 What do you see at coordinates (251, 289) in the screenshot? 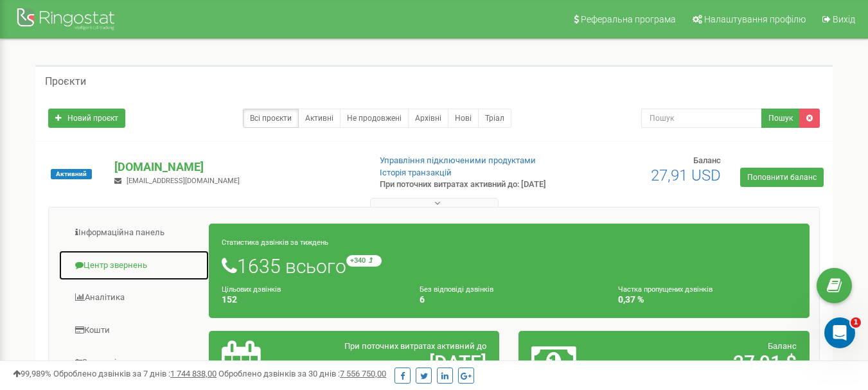
I see `small: Цільових дзвінків` at bounding box center [251, 289].